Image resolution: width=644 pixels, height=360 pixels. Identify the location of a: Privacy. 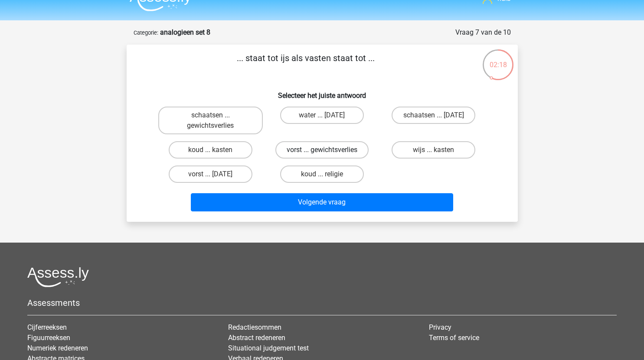
(440, 327).